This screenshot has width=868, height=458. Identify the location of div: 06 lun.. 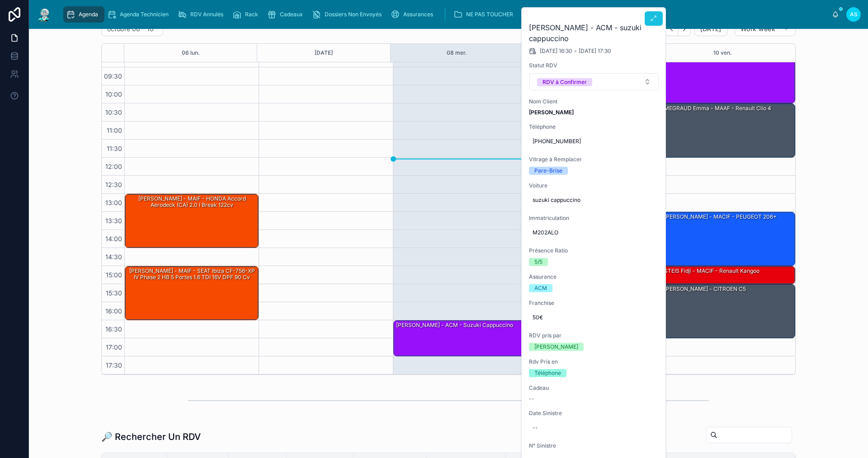
(191, 53).